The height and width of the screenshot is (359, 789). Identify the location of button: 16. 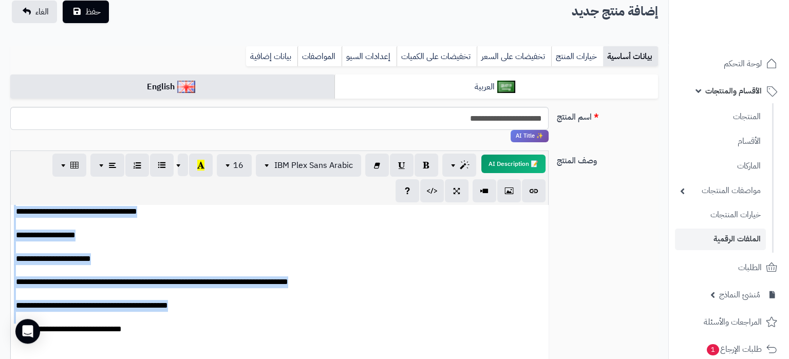
(234, 165).